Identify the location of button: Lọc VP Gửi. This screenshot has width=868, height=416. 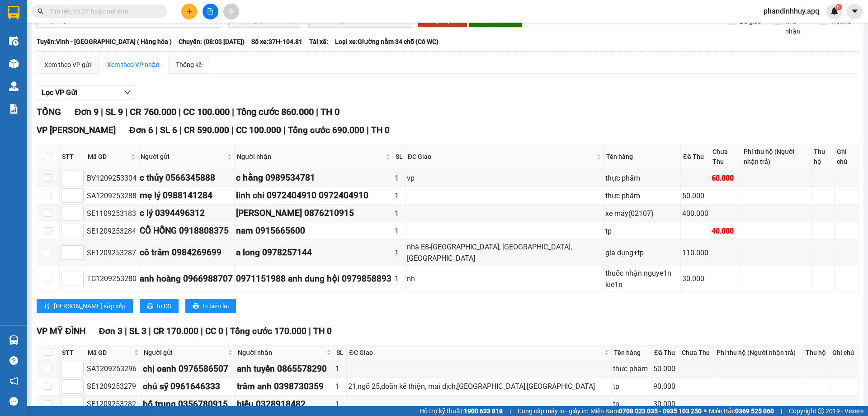
(86, 93).